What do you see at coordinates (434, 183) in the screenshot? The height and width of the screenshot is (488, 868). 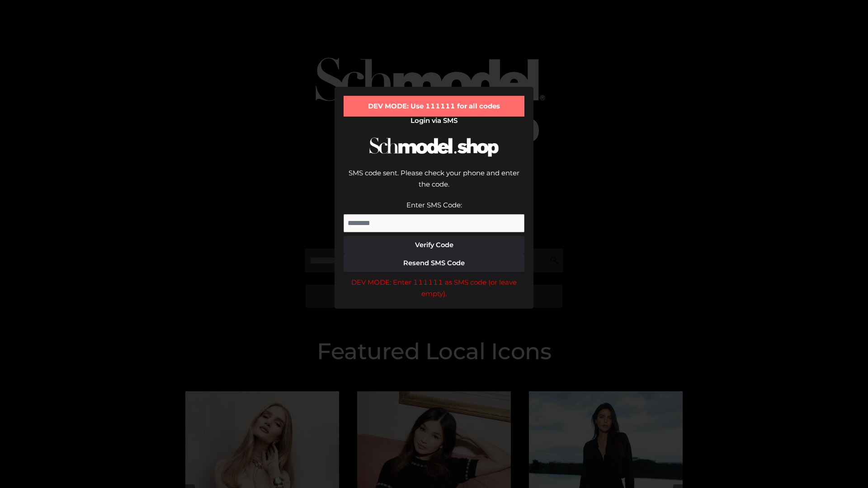 I see `div: SMS code sent. Please check your phone and enter the code.` at bounding box center [434, 183].